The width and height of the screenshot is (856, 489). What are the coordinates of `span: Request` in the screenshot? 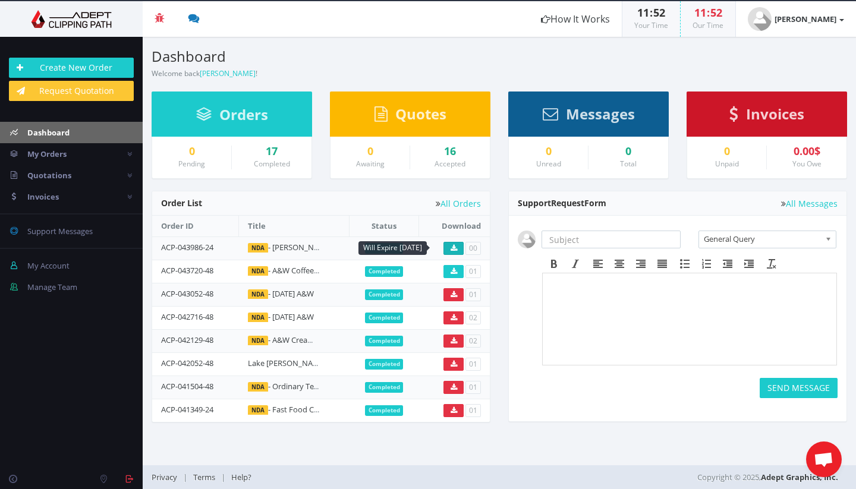 It's located at (568, 203).